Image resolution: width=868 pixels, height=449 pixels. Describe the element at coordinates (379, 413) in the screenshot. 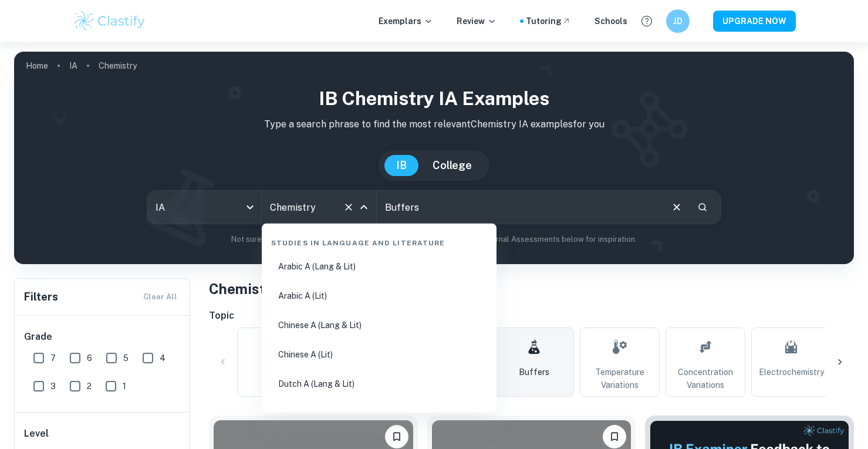

I see `li: Dutch A (Lit)` at that location.